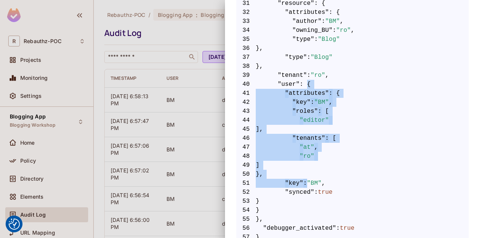  Describe the element at coordinates (246, 21) in the screenshot. I see `span: 33` at that location.